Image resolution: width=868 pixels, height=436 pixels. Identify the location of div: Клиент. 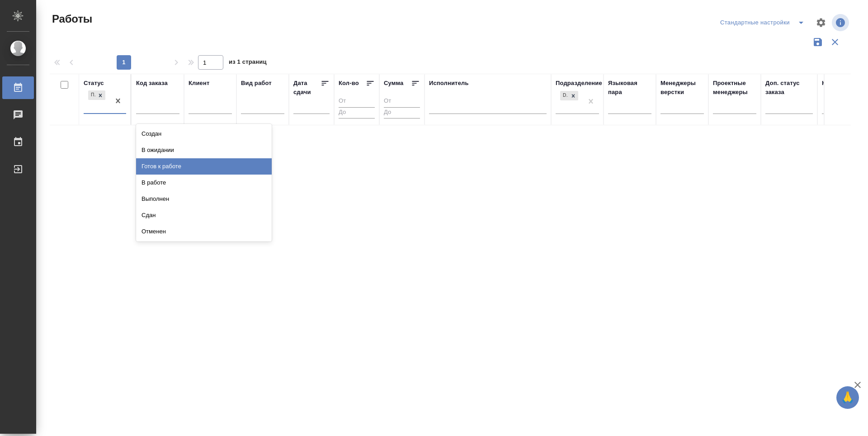
(199, 83).